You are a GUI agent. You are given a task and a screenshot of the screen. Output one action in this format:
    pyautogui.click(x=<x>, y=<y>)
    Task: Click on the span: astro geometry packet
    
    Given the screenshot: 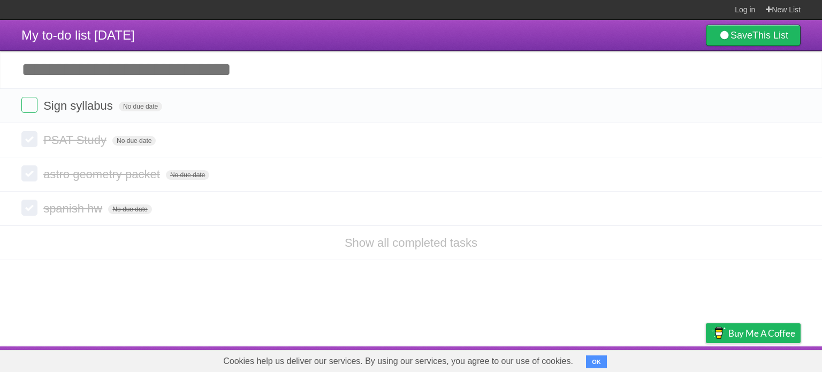 What is the action you would take?
    pyautogui.click(x=103, y=174)
    